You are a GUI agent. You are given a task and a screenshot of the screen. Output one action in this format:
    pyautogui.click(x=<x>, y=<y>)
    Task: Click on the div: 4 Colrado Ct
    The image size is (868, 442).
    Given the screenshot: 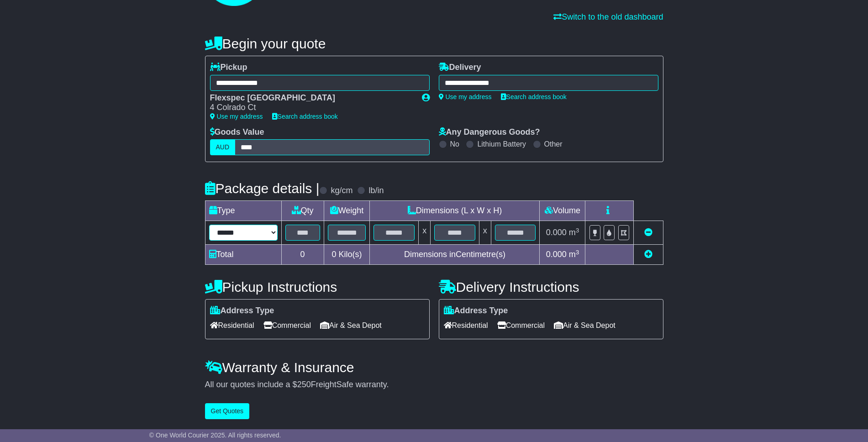 What is the action you would take?
    pyautogui.click(x=311, y=108)
    